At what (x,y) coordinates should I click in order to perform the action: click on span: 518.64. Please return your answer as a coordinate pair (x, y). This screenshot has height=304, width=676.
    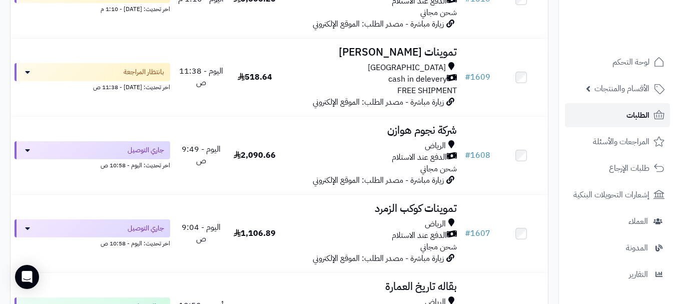
    Looking at the image, I should click on (255, 77).